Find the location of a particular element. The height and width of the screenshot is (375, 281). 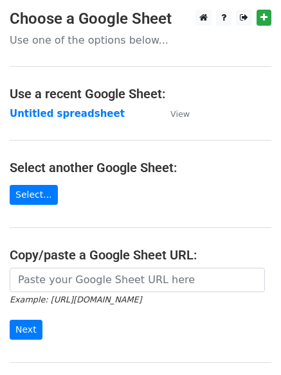

p: Use one of the options below... is located at coordinates (140, 40).